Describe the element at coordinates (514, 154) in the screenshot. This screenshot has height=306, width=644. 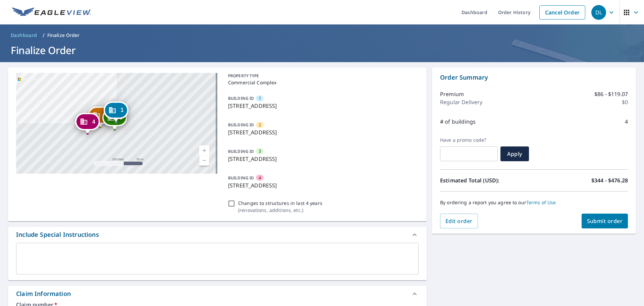
I see `span: Apply` at that location.